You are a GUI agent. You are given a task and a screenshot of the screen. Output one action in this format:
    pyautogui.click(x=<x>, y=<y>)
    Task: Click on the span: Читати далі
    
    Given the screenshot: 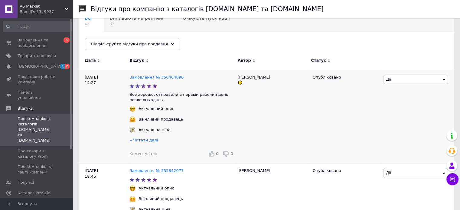 What is the action you would take?
    pyautogui.click(x=146, y=140)
    